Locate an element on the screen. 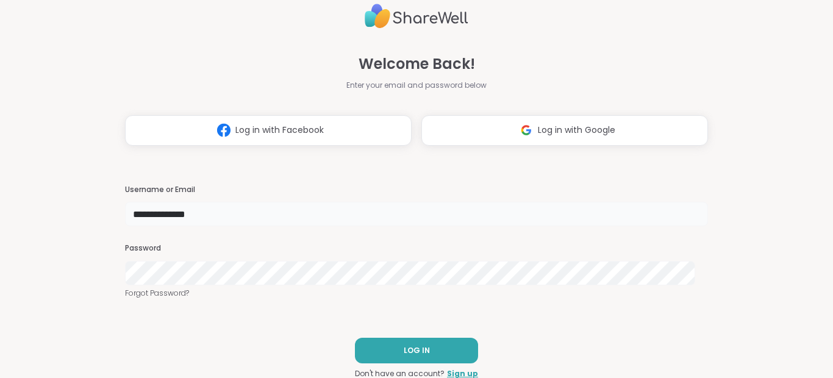 The height and width of the screenshot is (378, 833). h3: Username or Email is located at coordinates (416, 190).